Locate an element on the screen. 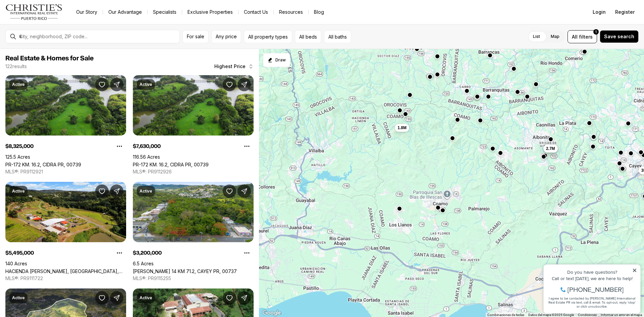 The image size is (644, 317). button: Register is located at coordinates (625, 12).